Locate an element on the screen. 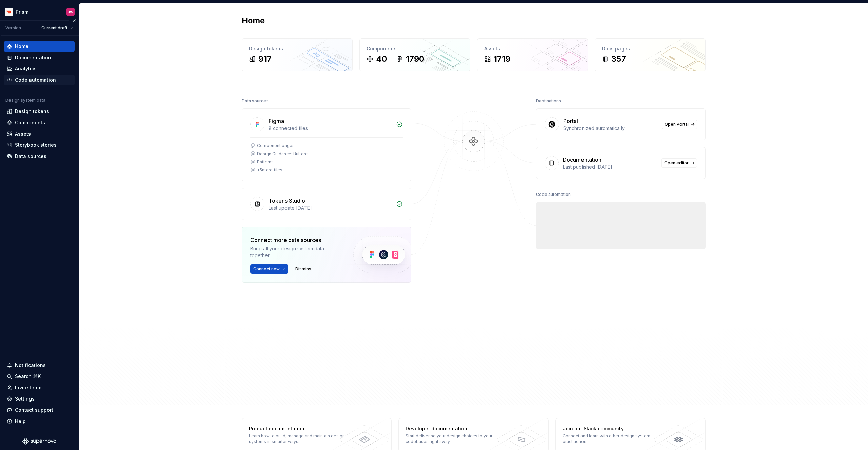 The height and width of the screenshot is (450, 868). div: Connect more data sources is located at coordinates (296, 240).